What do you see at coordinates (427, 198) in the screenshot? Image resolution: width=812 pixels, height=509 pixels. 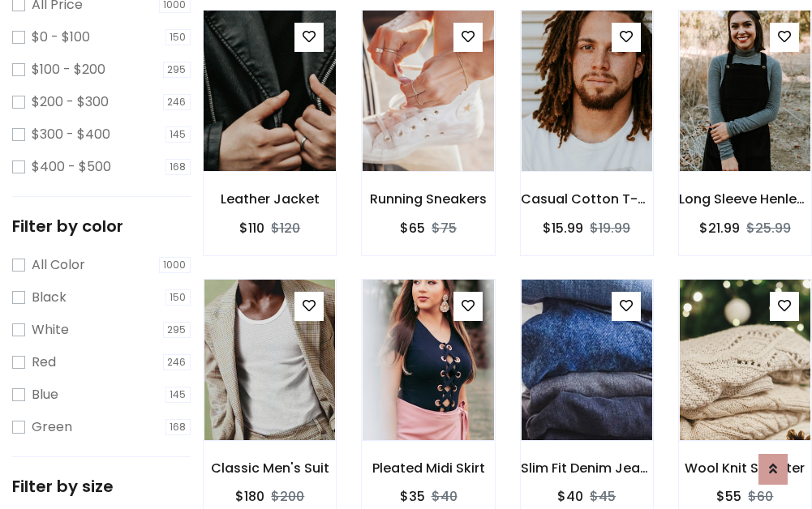 I see `h6: Running Sneakers` at bounding box center [427, 198].